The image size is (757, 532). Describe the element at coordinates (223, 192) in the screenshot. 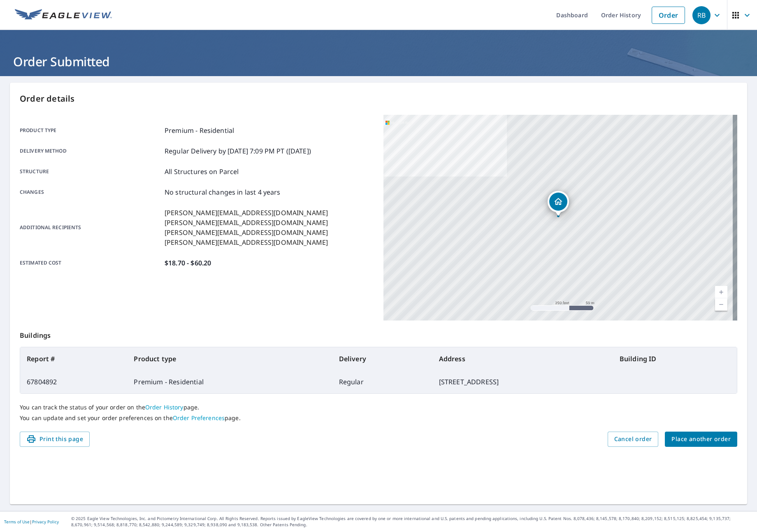

I see `p: No structural changes in last 4 years` at that location.